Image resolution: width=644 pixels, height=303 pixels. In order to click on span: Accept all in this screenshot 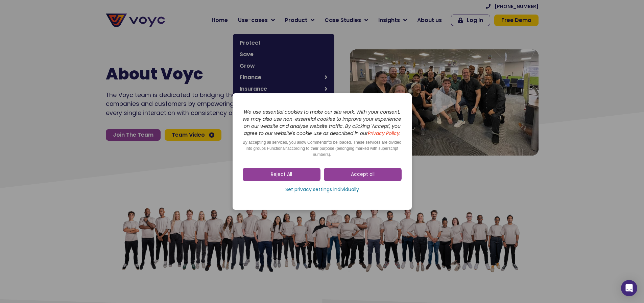, I will do `click(363, 174)`.